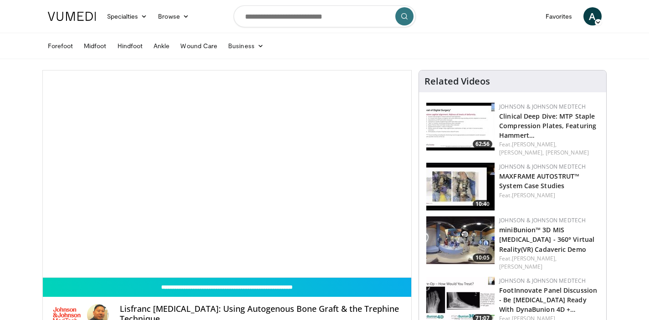  Describe the element at coordinates (592, 16) in the screenshot. I see `span: A` at that location.